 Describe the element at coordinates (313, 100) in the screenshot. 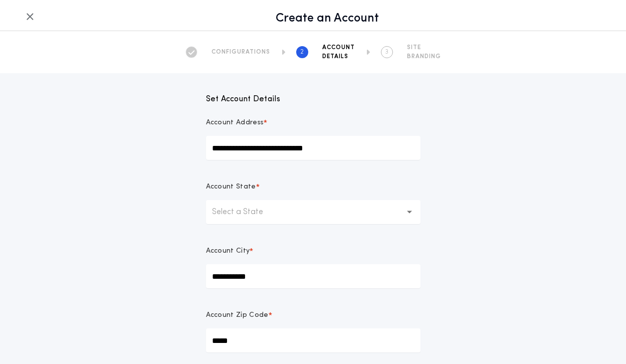

I see `h3: Set Account Details` at that location.